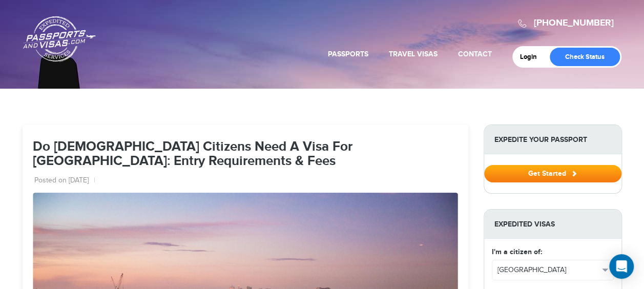 This screenshot has height=289, width=644. I want to click on label: I'm a citizen of:, so click(517, 252).